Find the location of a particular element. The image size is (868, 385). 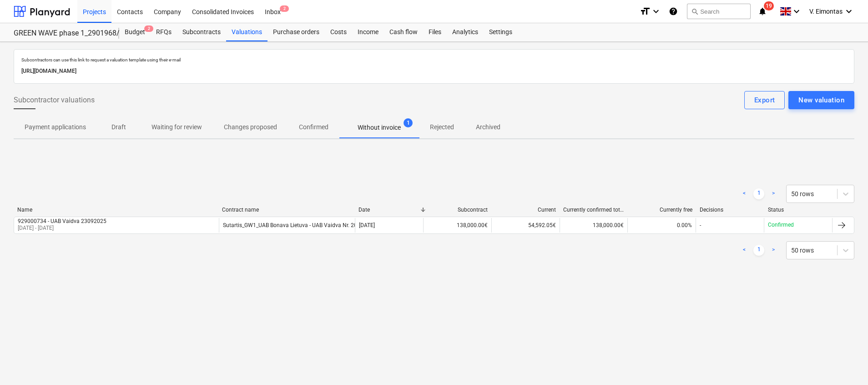

span: V. Eimontas is located at coordinates (826, 11).